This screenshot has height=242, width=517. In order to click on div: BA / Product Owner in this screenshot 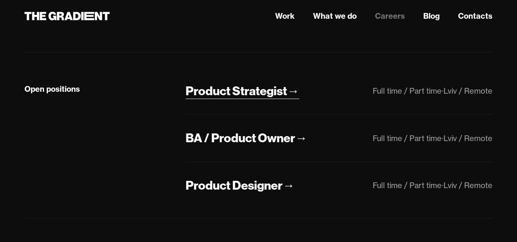, I will do `click(240, 138)`.